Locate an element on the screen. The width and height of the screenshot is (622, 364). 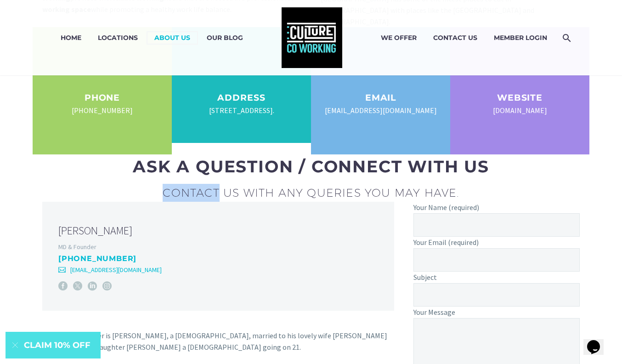
div: ASK A QUESTION / CONNECT WITH US is located at coordinates (311, 166).